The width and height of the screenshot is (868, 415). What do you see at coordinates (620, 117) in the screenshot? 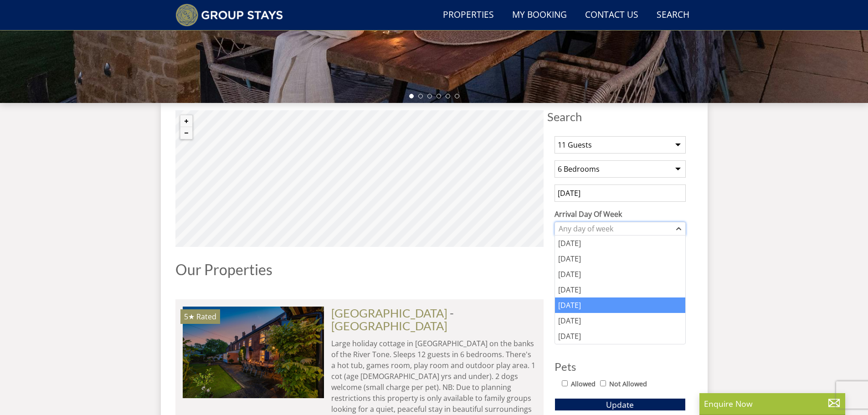
I see `span: Search` at bounding box center [620, 117].